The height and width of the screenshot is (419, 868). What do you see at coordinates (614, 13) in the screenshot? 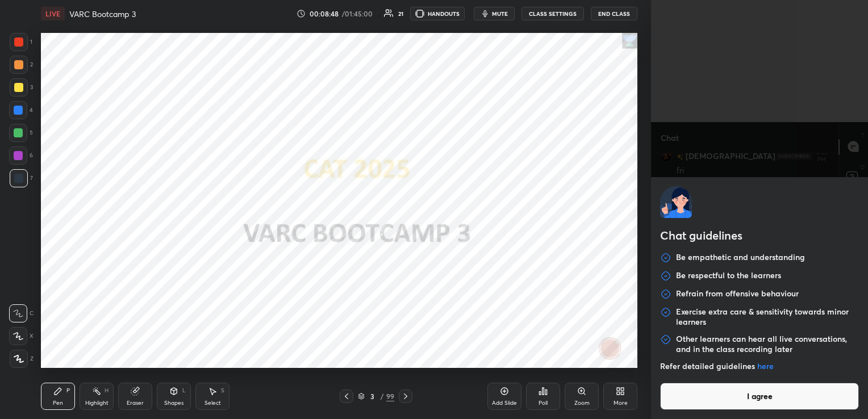
I see `button: End Class` at bounding box center [614, 13].